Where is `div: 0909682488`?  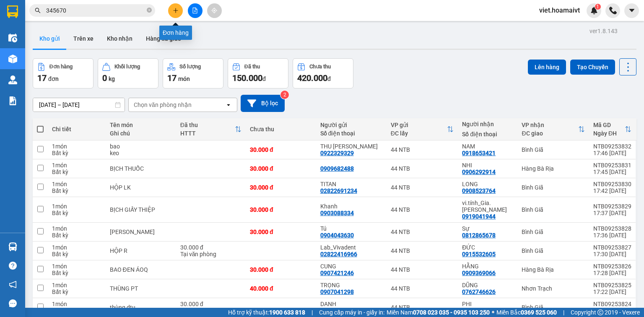 div: 0909682488 is located at coordinates (337, 169).